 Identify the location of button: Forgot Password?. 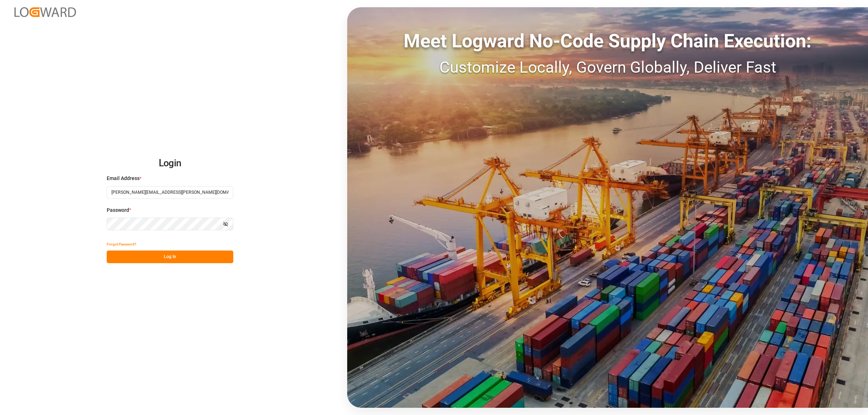
(122, 244).